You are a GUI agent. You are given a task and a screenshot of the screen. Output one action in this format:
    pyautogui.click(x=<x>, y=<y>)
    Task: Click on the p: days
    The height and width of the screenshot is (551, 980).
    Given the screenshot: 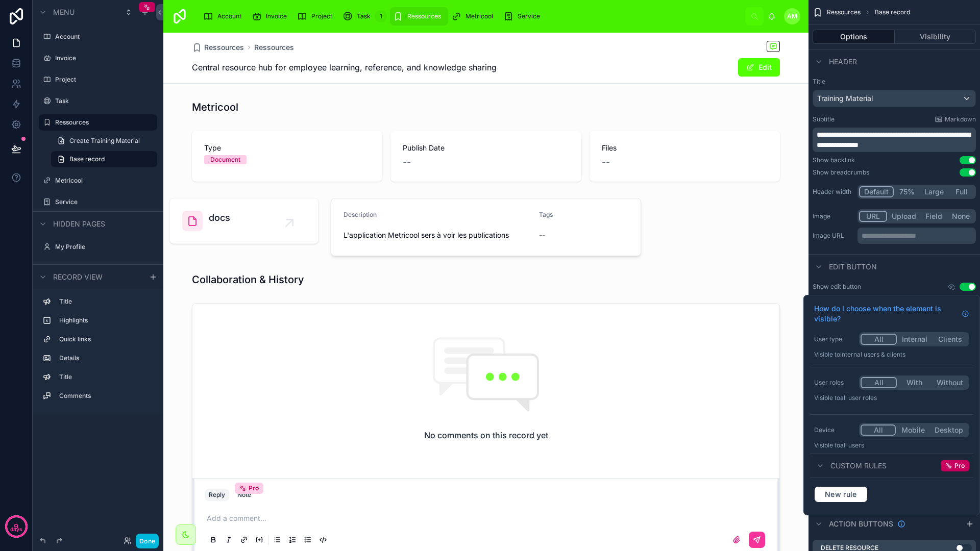 What is the action you would take?
    pyautogui.click(x=17, y=530)
    